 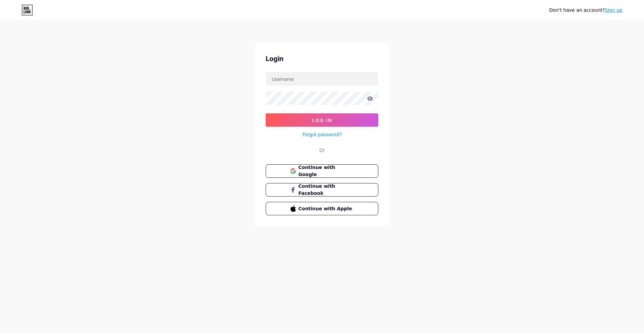 What do you see at coordinates (322, 190) in the screenshot?
I see `button: Continue with Facebook` at bounding box center [322, 190].